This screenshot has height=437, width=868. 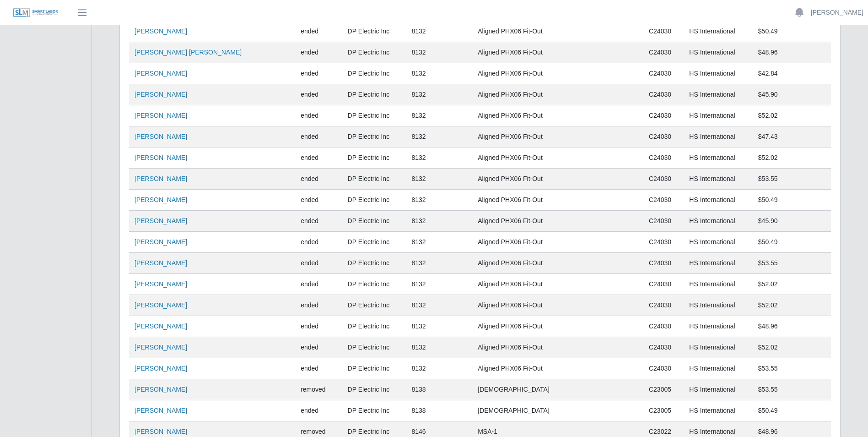 What do you see at coordinates (792, 94) in the screenshot?
I see `td: $45.90` at bounding box center [792, 94].